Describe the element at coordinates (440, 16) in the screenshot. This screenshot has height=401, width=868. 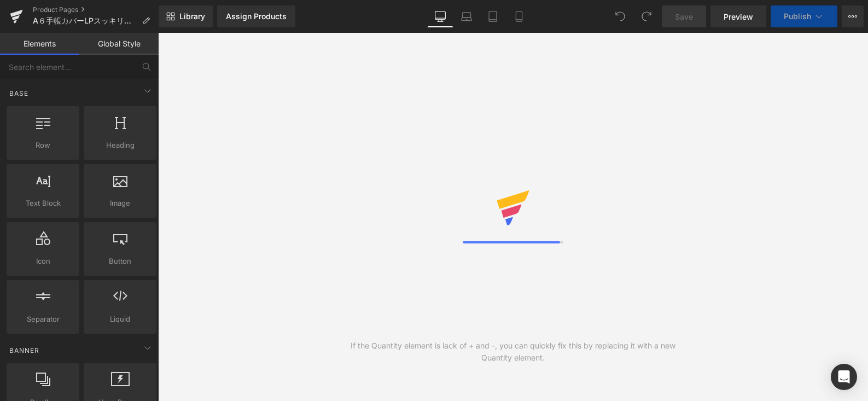
I see `a: Desktop` at that location.